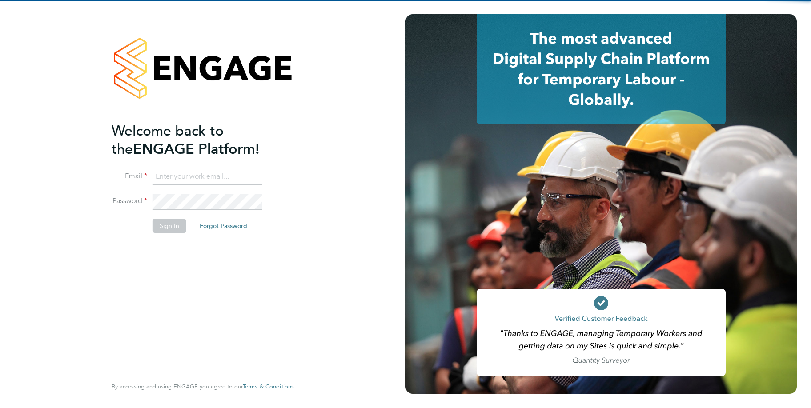  What do you see at coordinates (169, 226) in the screenshot?
I see `button: Sign In` at bounding box center [169, 226].